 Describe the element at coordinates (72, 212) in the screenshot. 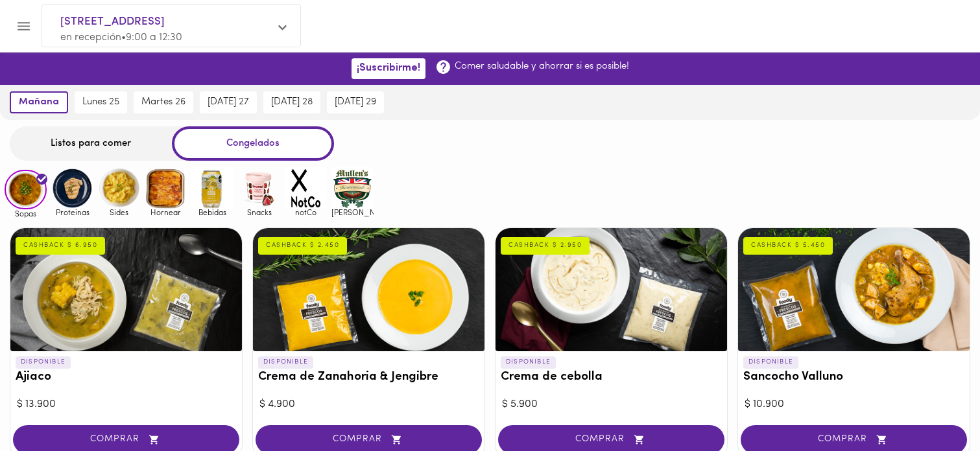

I see `span: Proteinas` at that location.